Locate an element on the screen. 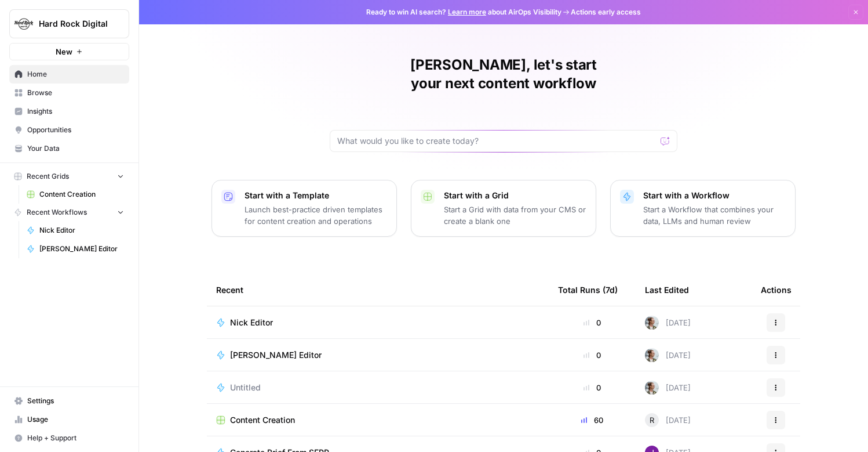 This screenshot has height=452, width=868. span: R is located at coordinates (652, 420).